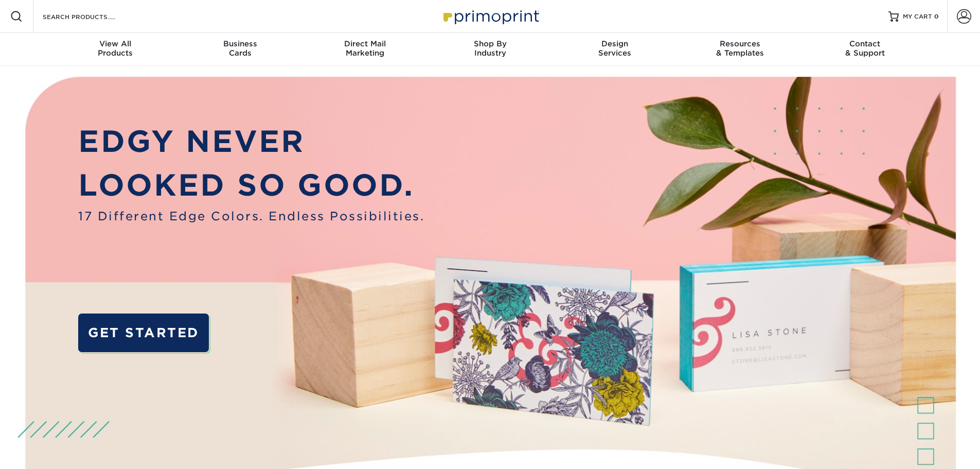 The height and width of the screenshot is (469, 980). What do you see at coordinates (936, 16) in the screenshot?
I see `span: 0` at bounding box center [936, 16].